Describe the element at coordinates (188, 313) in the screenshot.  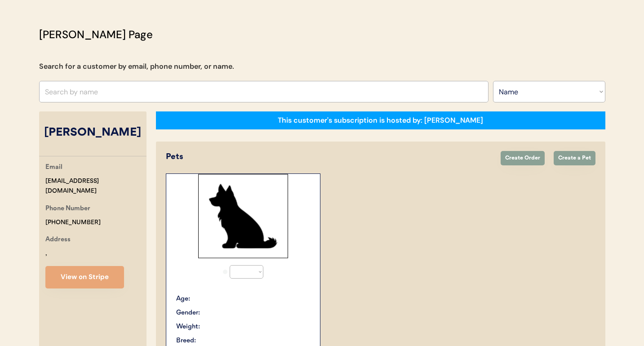
I see `div: Gender:` at that location.